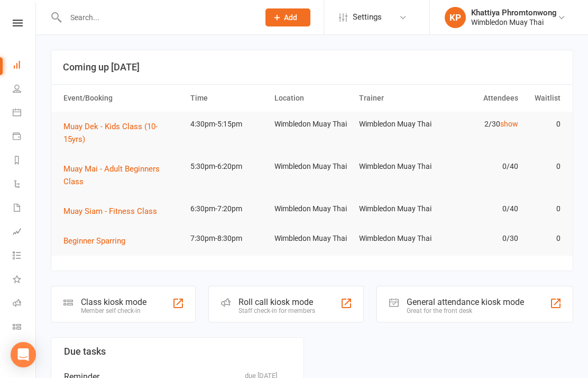 The width and height of the screenshot is (588, 378). What do you see at coordinates (277, 311) in the screenshot?
I see `div: Staff check-in for members` at bounding box center [277, 311].